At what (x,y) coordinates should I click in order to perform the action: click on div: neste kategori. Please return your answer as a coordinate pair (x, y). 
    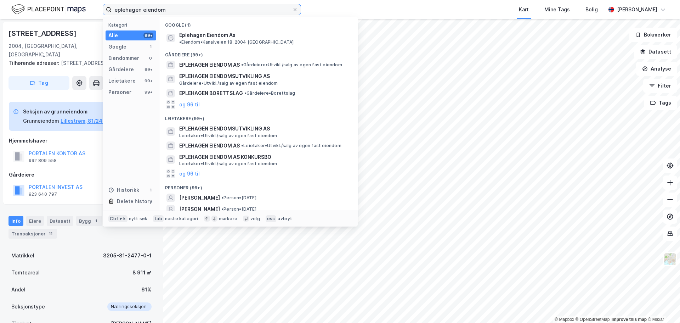
    Looking at the image, I should click on (182, 219).